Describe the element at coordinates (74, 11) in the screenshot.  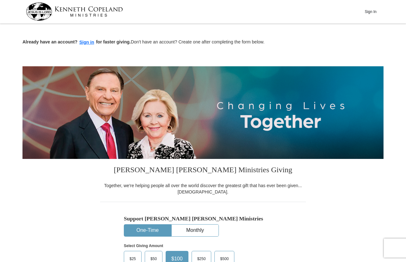
I see `img: kcm-header-logo.svg` at that location.